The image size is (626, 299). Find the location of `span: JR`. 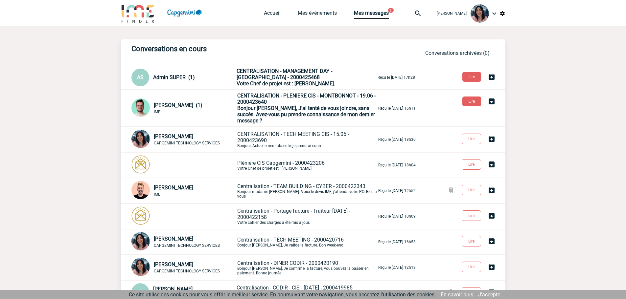

span: JR is located at coordinates (140, 292).